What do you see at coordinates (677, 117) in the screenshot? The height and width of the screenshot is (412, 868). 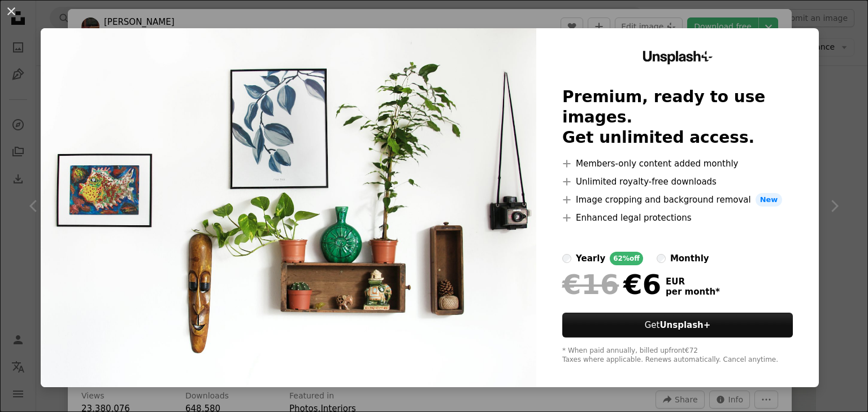 I see `h2: Premium, ready to use images. Get unlimited access.` at bounding box center [677, 117].